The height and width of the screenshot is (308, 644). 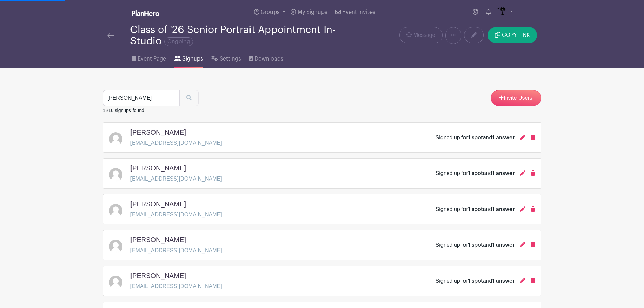 I want to click on a: Downloads, so click(x=266, y=57).